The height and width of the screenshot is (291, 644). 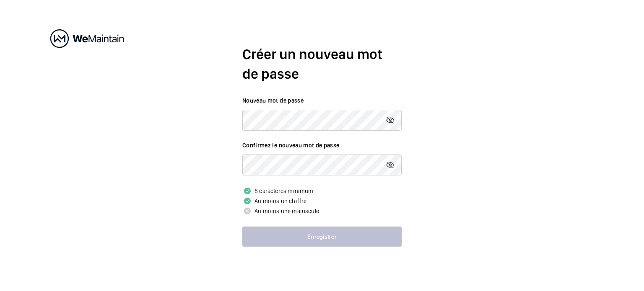 I want to click on label: Nouveau mot de passe, so click(x=322, y=100).